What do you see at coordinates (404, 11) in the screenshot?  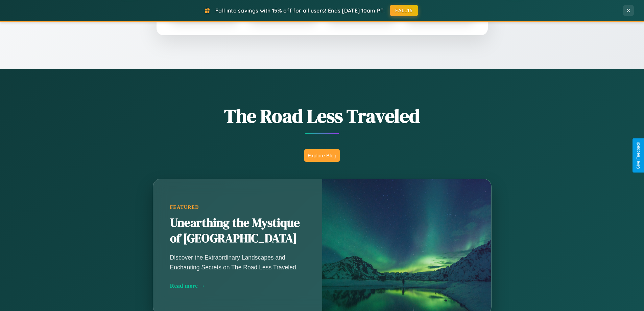 I see `button: FALL15` at bounding box center [404, 11].